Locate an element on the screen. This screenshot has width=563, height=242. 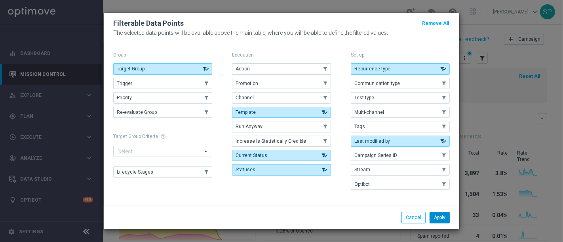
h1: Target Group Criteria is located at coordinates (163, 137).